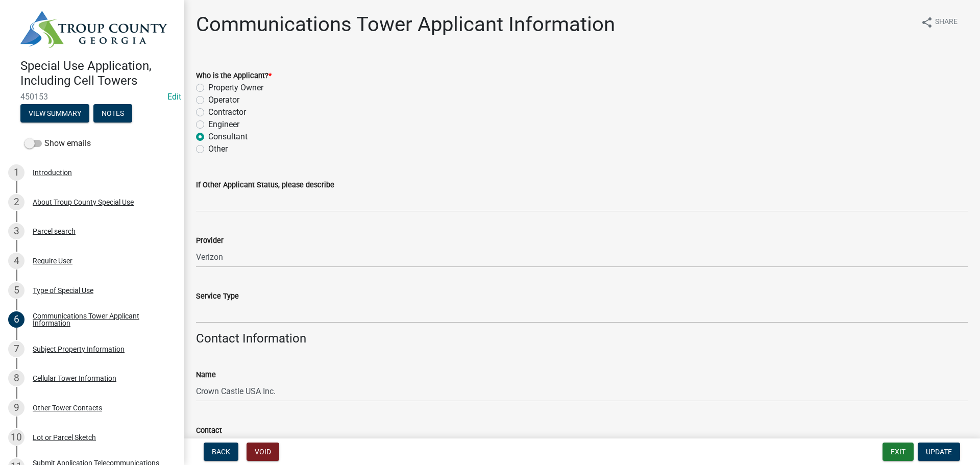 This screenshot has height=465, width=980. What do you see at coordinates (52, 173) in the screenshot?
I see `div: Introduction` at bounding box center [52, 173].